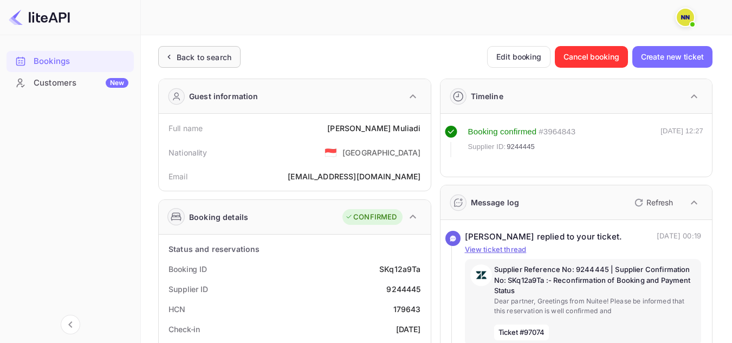 Image resolution: width=732 pixels, height=343 pixels. I want to click on div: Full name, so click(185, 128).